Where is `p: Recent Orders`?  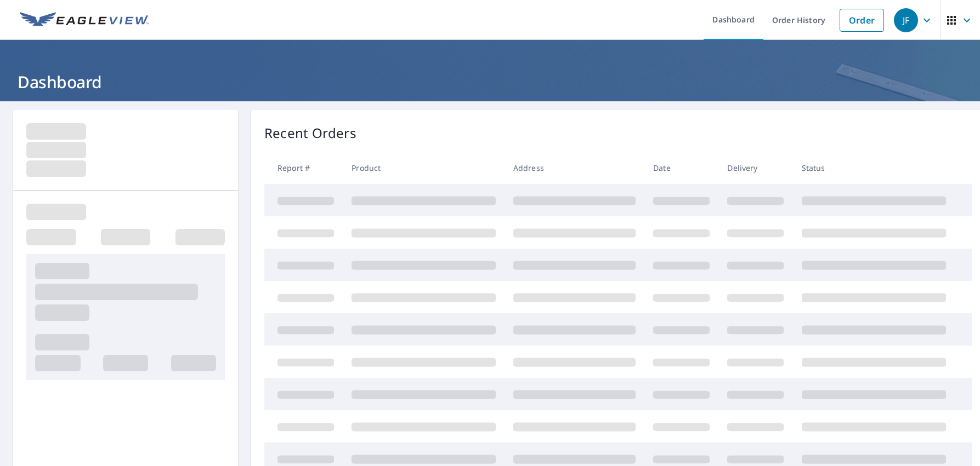
p: Recent Orders is located at coordinates (310, 133).